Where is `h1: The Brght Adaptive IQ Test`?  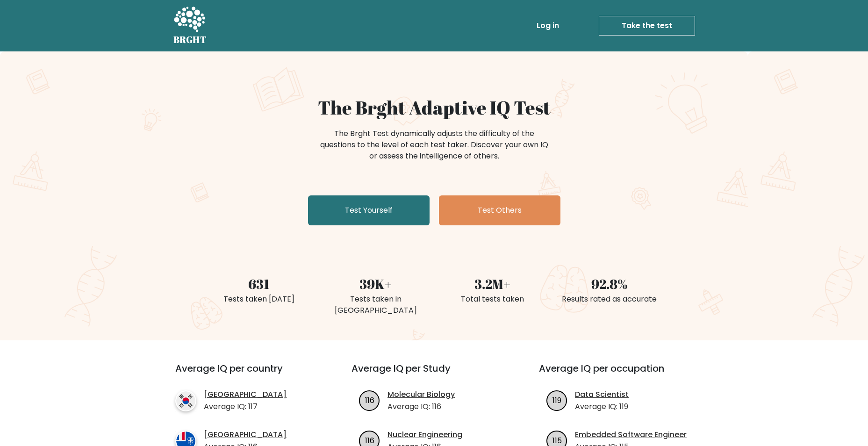
h1: The Brght Adaptive IQ Test is located at coordinates (434, 108).